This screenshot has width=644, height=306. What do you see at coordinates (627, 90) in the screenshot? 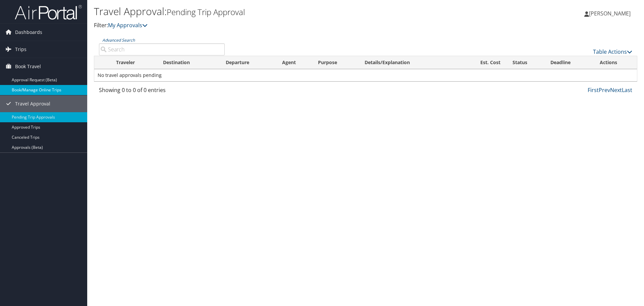
I see `a: Last` at bounding box center [627, 90].